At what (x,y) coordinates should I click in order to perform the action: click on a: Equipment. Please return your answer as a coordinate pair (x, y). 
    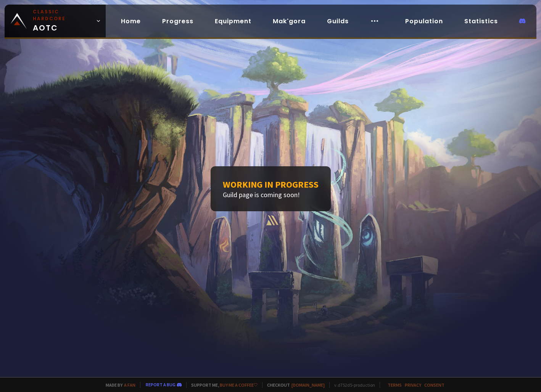
    Looking at the image, I should click on (233, 21).